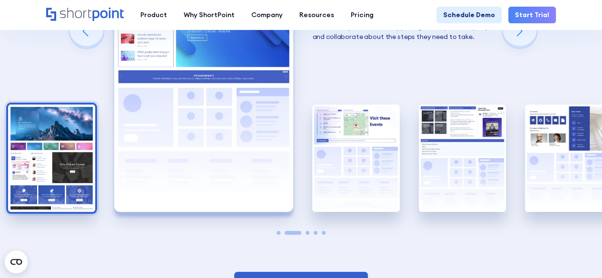 The image size is (602, 278). Describe the element at coordinates (361, 15) in the screenshot. I see `a: Pricing` at that location.